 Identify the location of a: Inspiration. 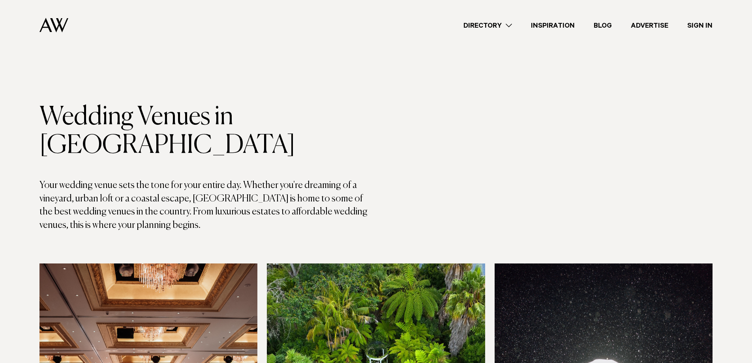
(552, 25).